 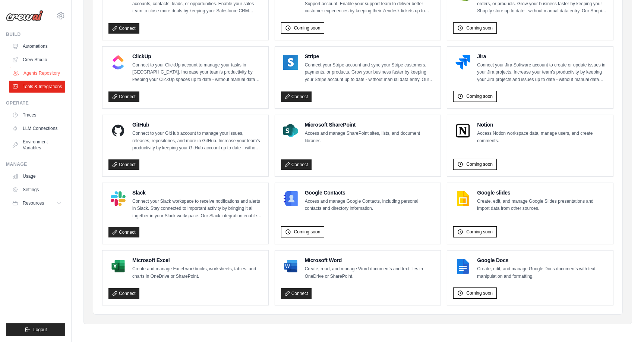 What do you see at coordinates (37, 60) in the screenshot?
I see `a: Crew Studio` at bounding box center [37, 60].